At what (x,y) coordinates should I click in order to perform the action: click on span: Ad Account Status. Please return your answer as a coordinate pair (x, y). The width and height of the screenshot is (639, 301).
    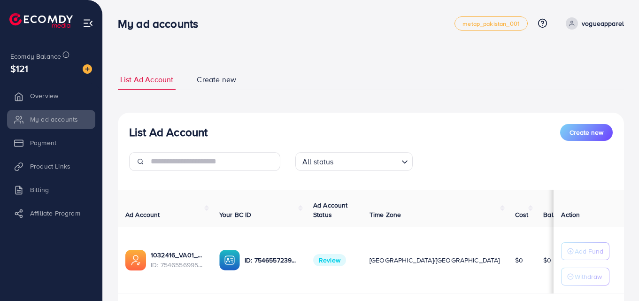
    Looking at the image, I should click on (331, 210).